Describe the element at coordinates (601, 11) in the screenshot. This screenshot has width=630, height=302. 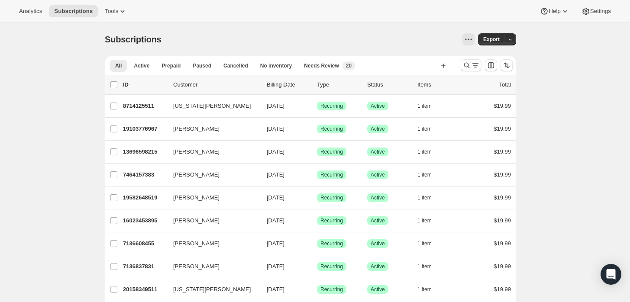
I see `span: Settings` at that location.